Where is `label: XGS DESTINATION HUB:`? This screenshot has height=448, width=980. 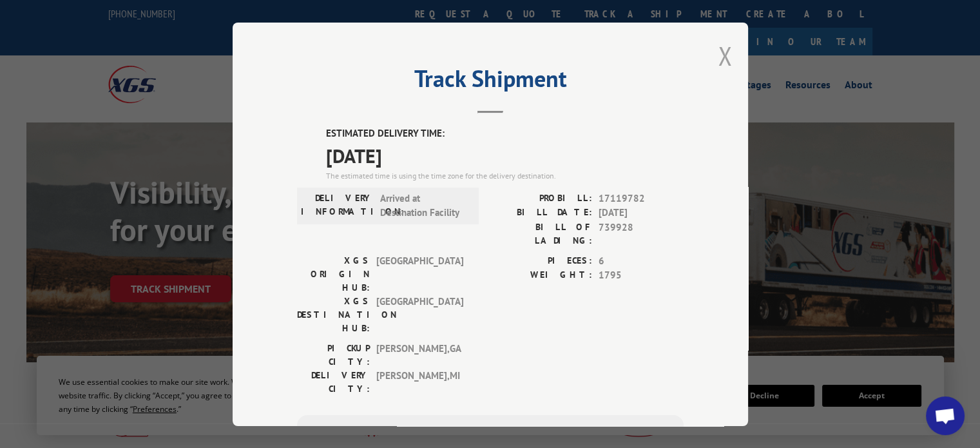 label: XGS DESTINATION HUB: is located at coordinates (333, 314).